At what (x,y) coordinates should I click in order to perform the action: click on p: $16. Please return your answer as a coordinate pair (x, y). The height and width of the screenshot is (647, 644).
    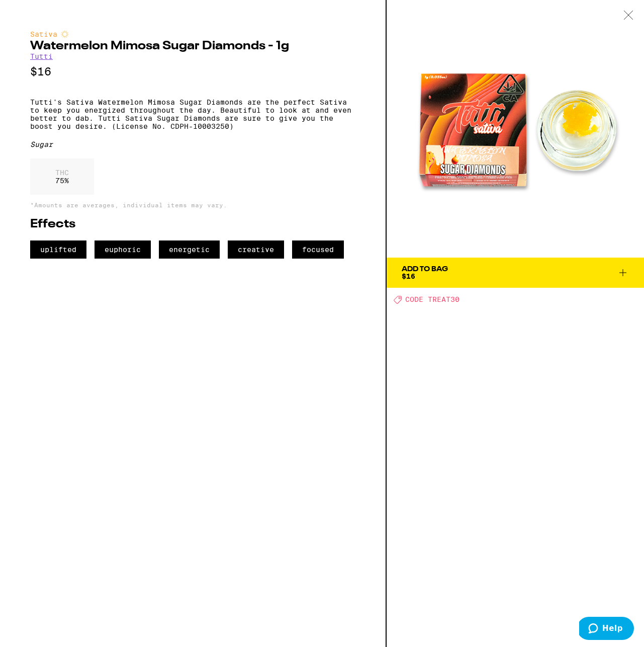
    Looking at the image, I should click on (192, 72).